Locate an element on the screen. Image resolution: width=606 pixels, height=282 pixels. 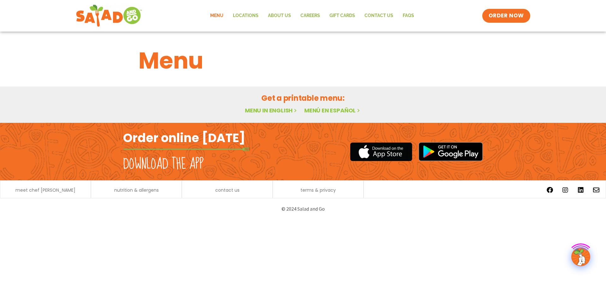
a: GIFT CARDS is located at coordinates (342, 16).